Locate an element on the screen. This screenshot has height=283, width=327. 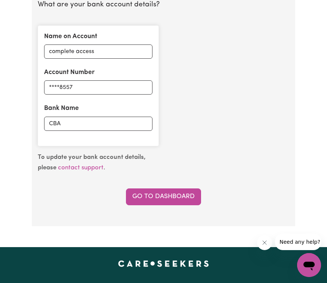
a: Careseekers home page is located at coordinates (163, 263).